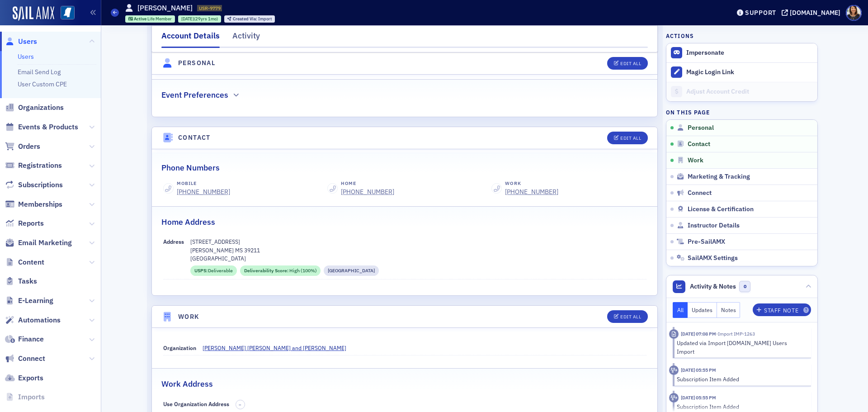 This screenshot has height=412, width=868. I want to click on span: Memberships, so click(40, 205).